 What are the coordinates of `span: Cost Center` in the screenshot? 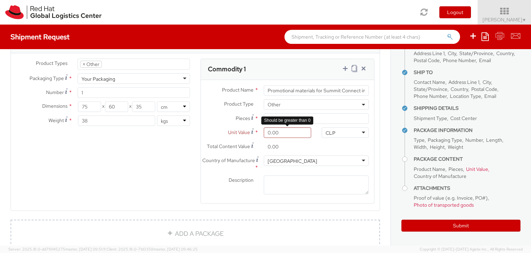 It's located at (463, 118).